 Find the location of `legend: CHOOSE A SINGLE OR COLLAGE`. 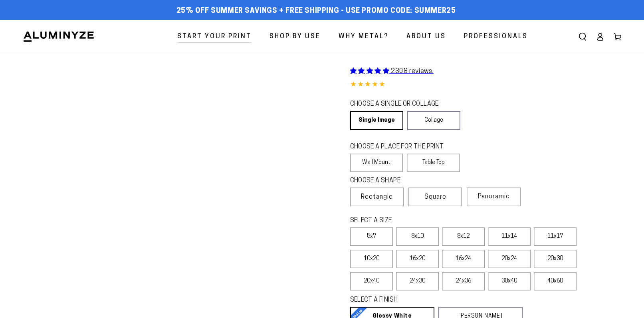

legend: CHOOSE A SINGLE OR COLLAGE is located at coordinates (401, 104).